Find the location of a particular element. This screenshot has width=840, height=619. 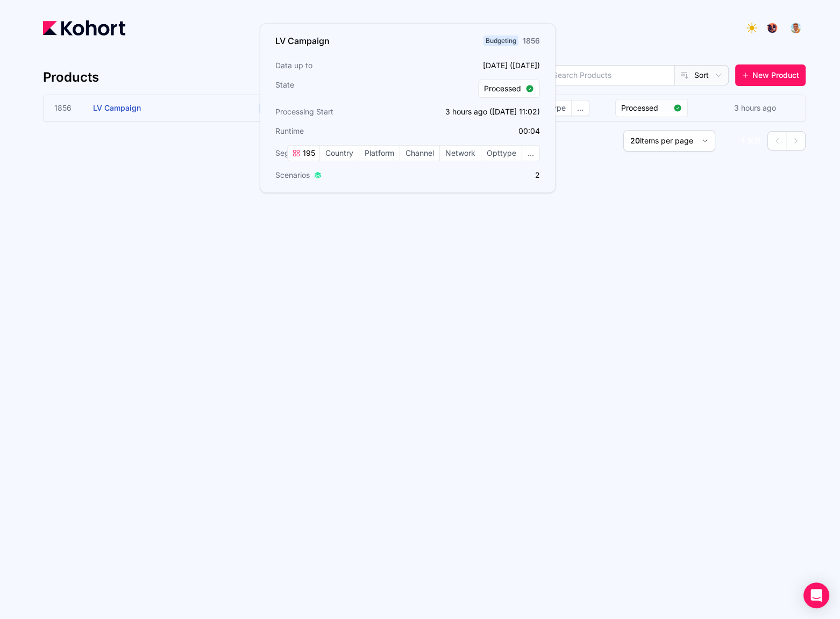

h3: Data up to is located at coordinates (340, 66).